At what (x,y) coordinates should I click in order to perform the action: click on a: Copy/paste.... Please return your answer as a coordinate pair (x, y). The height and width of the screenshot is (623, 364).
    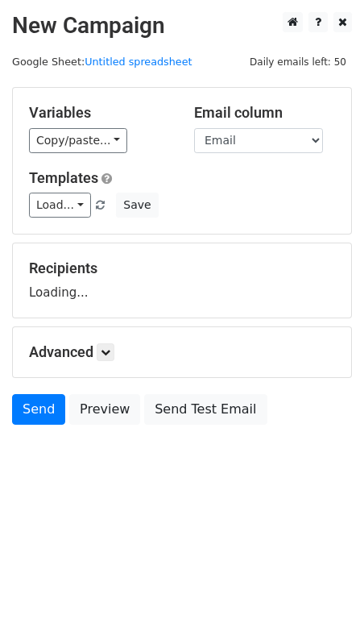
    Looking at the image, I should click on (78, 141).